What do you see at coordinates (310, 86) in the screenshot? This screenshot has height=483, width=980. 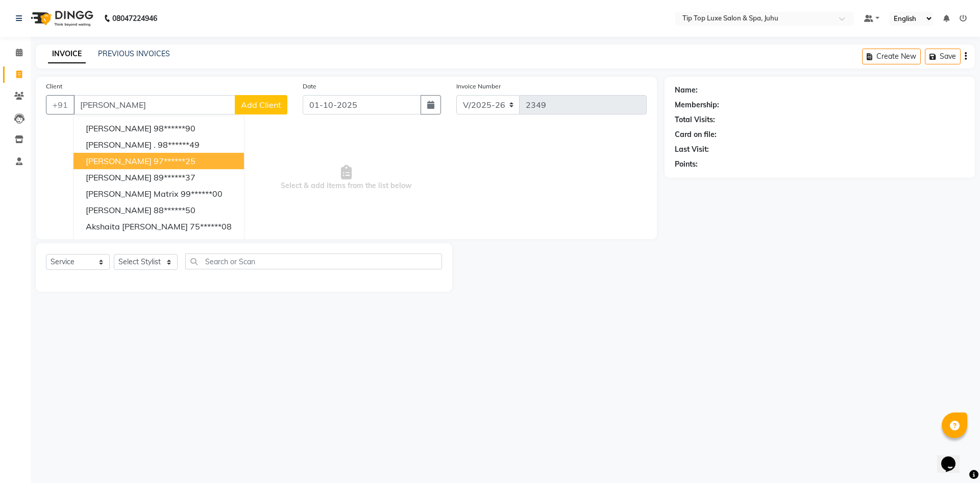 I see `label: Date` at bounding box center [310, 86].